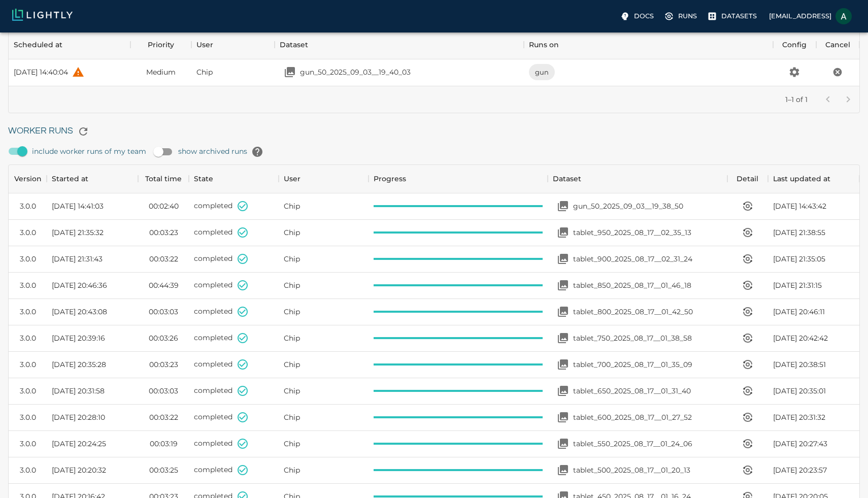  I want to click on time: 00:03:23, so click(163, 233).